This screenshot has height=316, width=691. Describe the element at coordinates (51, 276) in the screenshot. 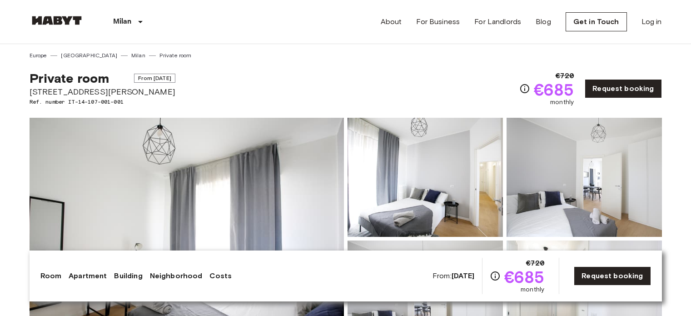

I see `a: Room` at that location.